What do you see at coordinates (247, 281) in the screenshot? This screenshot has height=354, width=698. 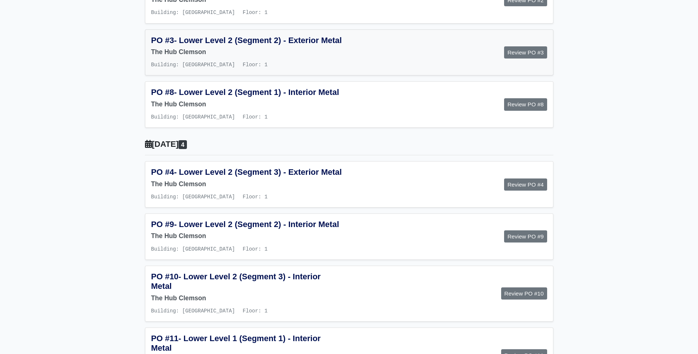 I see `h5: PO #10` at bounding box center [247, 281].